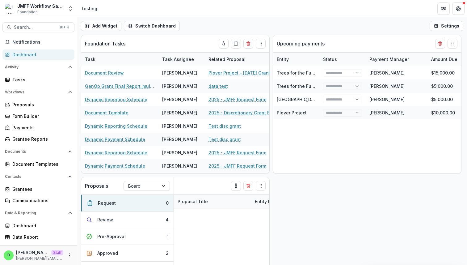 The height and width of the screenshot is (265, 467). I want to click on p: Foundation Tasks, so click(105, 44).